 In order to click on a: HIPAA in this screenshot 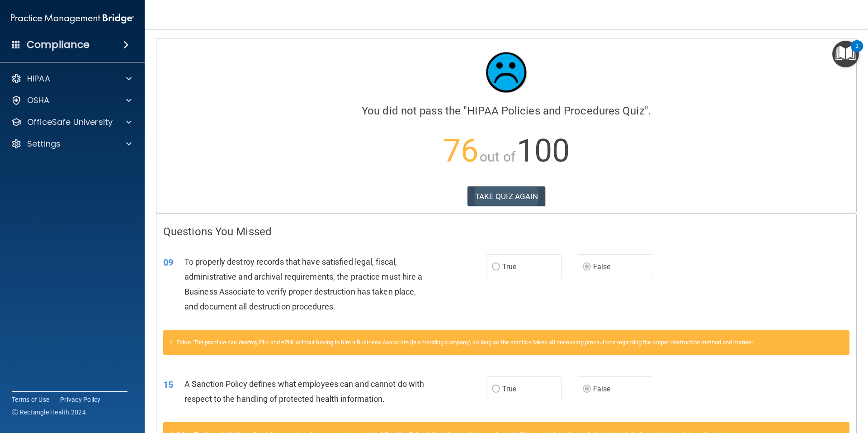, I will do `click(71, 78)`.